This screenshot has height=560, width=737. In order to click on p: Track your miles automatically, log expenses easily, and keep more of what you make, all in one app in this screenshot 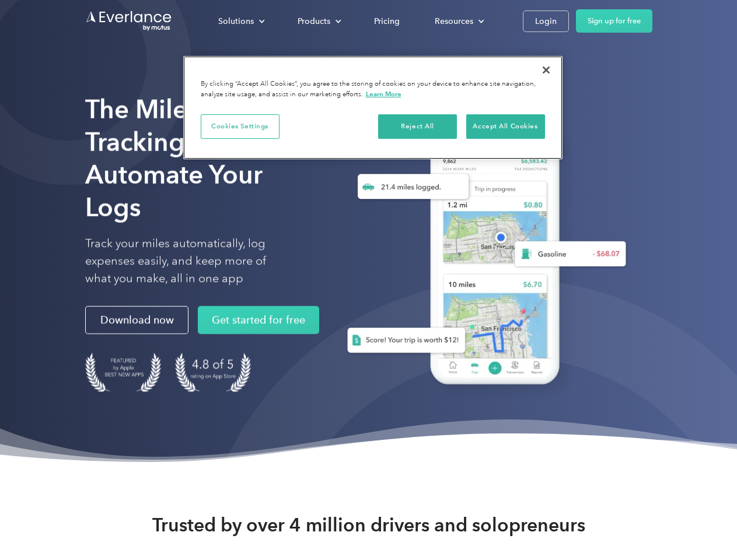, I will do `click(189, 261)`.